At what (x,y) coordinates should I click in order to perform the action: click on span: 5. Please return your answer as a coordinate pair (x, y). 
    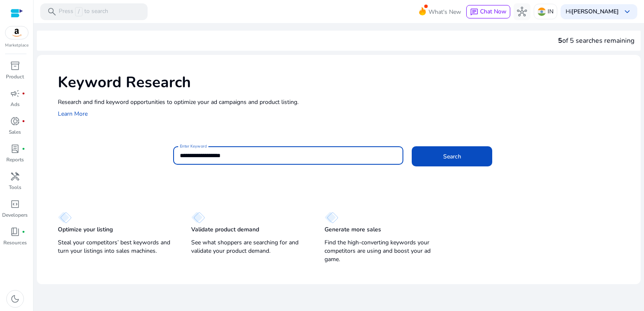
    Looking at the image, I should click on (560, 40).